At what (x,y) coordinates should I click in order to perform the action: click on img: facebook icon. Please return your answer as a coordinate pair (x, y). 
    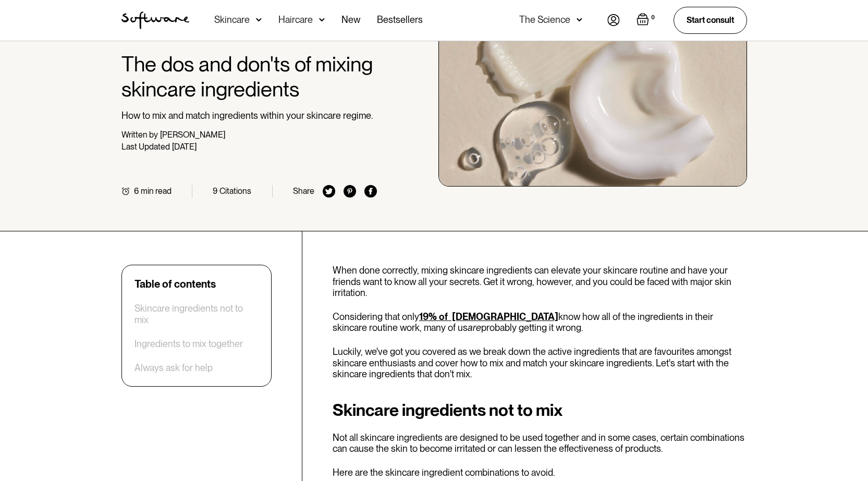
    Looking at the image, I should click on (371, 191).